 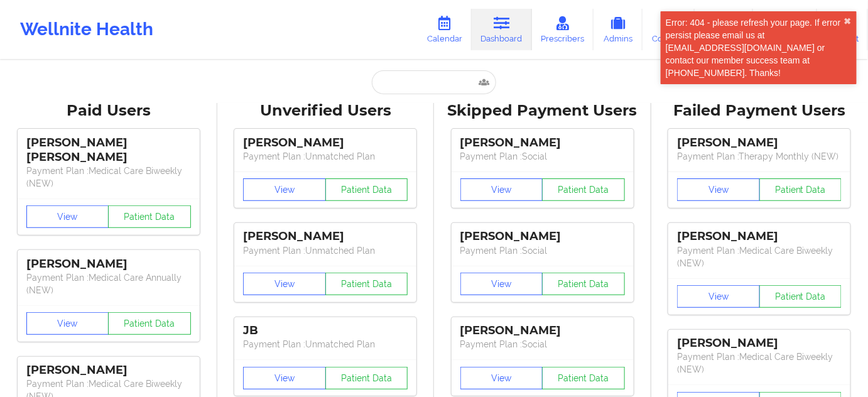 I want to click on div: Failed Payment Users, so click(x=760, y=110).